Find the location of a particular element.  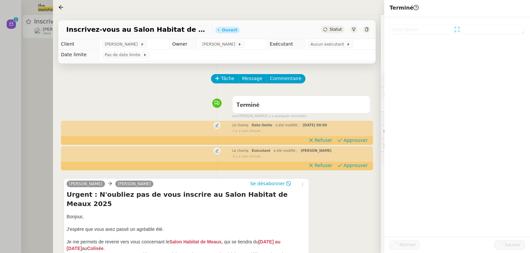

span: au is located at coordinates (84, 249).